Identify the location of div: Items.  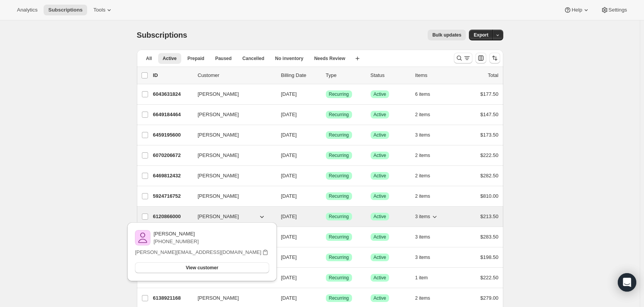
(434, 76).